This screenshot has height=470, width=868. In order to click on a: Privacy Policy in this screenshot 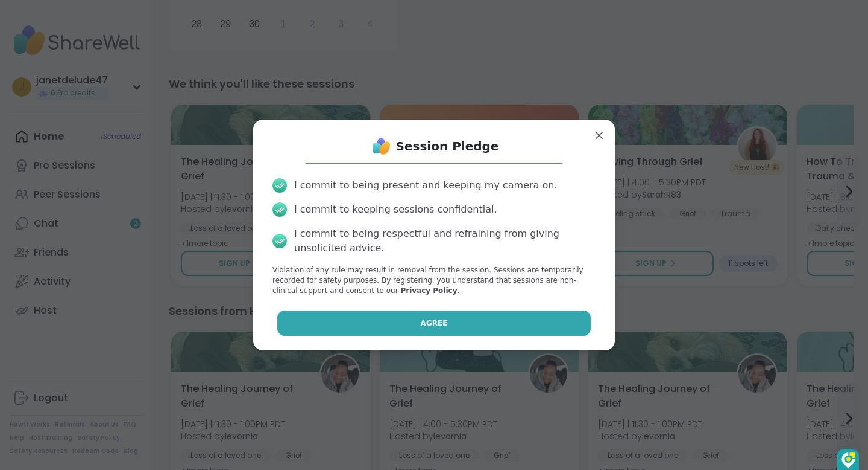, I will do `click(429, 290)`.